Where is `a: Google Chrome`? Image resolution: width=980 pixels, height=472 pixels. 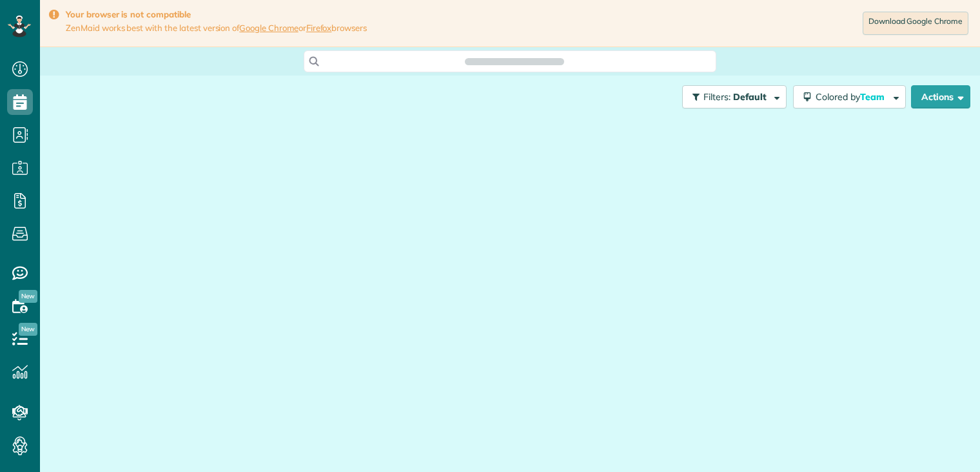
a: Google Chrome is located at coordinates (269, 28).